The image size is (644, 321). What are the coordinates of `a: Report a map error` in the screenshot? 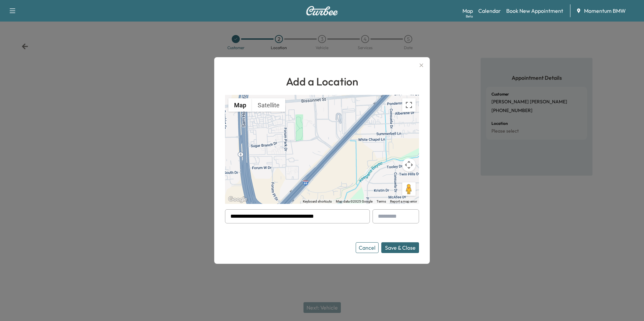 It's located at (403, 201).